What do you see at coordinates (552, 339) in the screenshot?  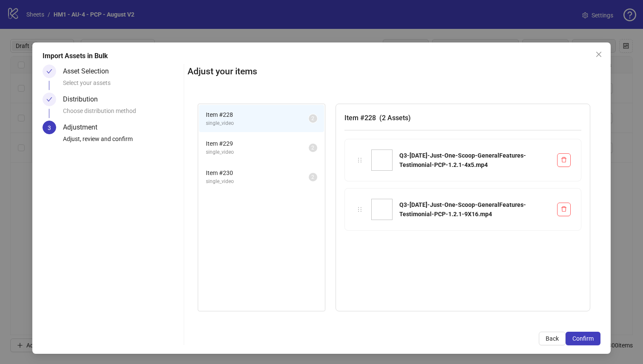 I see `span: Back` at bounding box center [552, 339].